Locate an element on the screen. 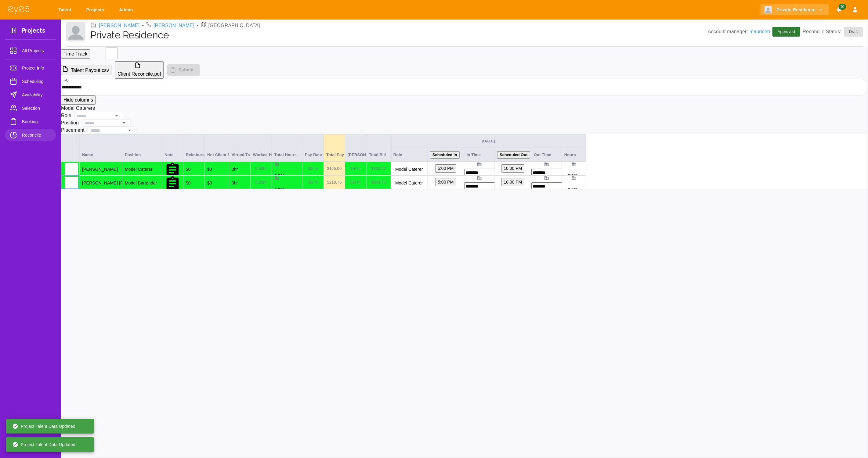 This screenshot has height=458, width=868. p: Placement is located at coordinates (73, 130).